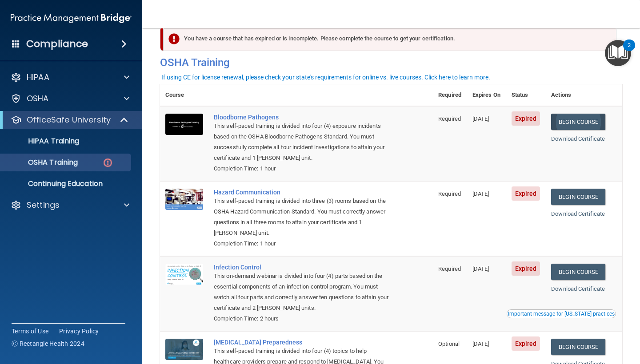  I want to click on div: 2, so click(629, 51).